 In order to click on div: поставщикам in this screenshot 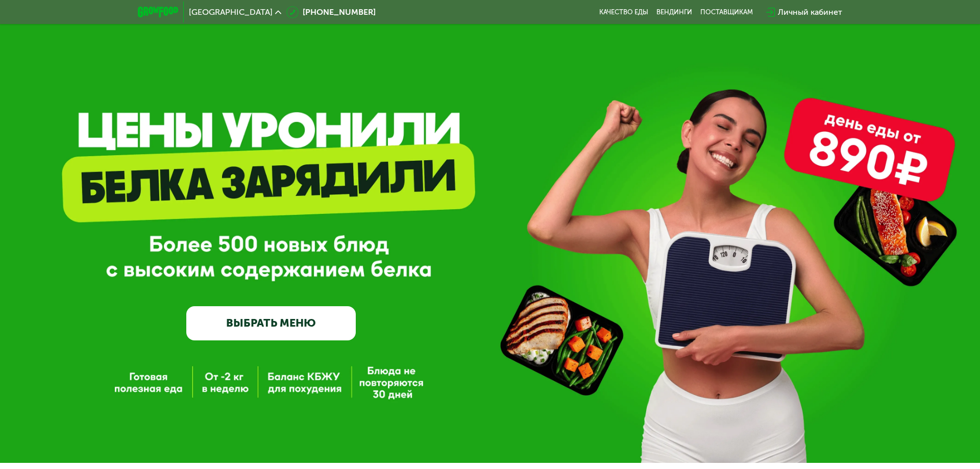, I will do `click(726, 12)`.